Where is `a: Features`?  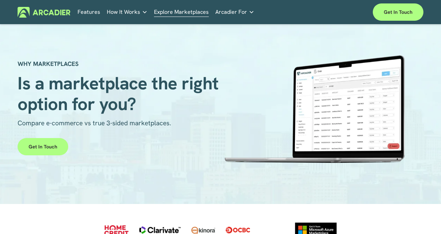
a: Features is located at coordinates (89, 12).